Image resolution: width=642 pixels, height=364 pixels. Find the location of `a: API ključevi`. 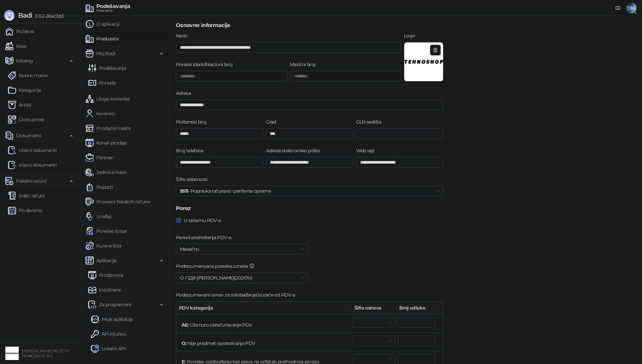

a: API ključevi is located at coordinates (108, 334).